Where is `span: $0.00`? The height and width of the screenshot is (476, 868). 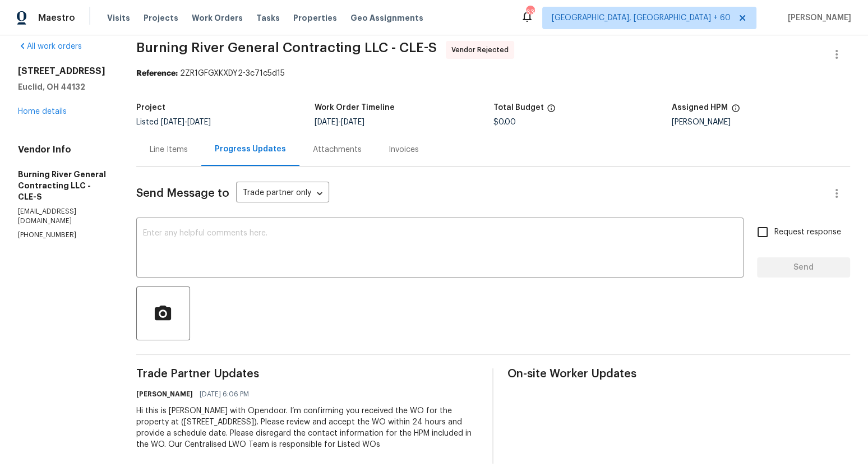
span: $0.00 is located at coordinates (504, 122).